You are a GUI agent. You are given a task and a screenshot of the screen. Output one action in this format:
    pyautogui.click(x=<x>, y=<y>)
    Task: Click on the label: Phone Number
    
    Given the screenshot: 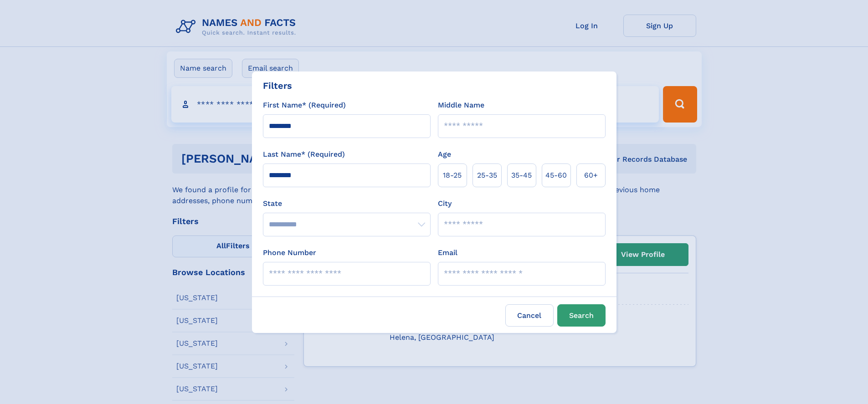 What is the action you would take?
    pyautogui.click(x=289, y=253)
    